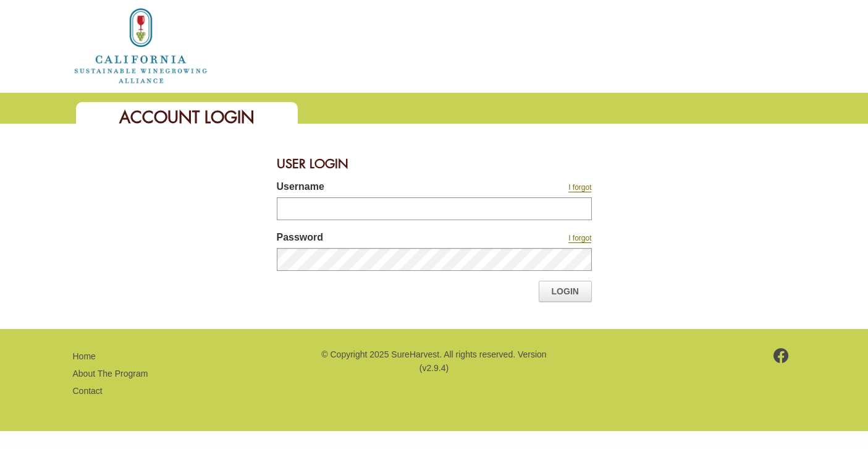  What do you see at coordinates (378, 188) in the screenshot?
I see `label: Username` at bounding box center [378, 188].